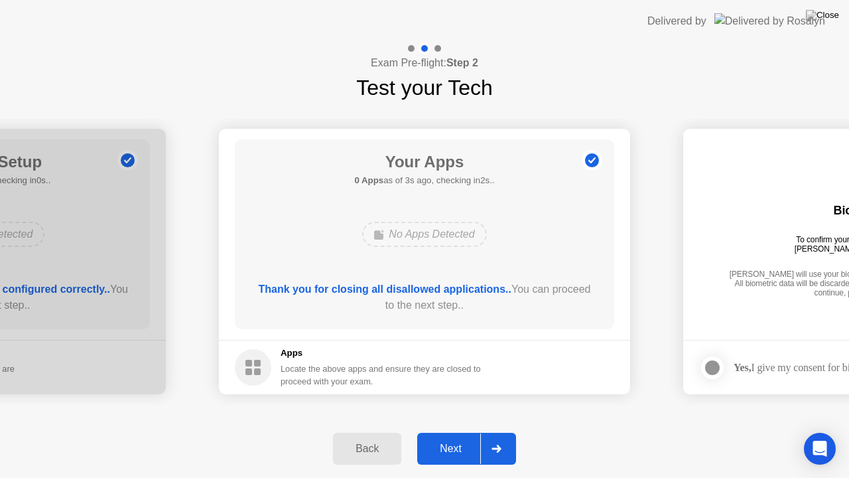  Describe the element at coordinates (425, 297) in the screenshot. I see `div: You can proceed to the next step..` at that location.